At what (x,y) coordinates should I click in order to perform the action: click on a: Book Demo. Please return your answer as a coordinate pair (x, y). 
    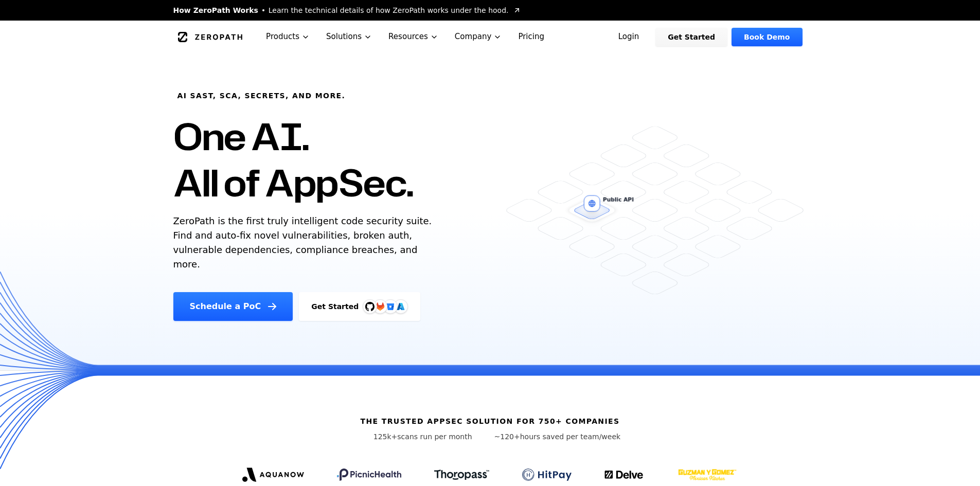
    Looking at the image, I should click on (767, 37).